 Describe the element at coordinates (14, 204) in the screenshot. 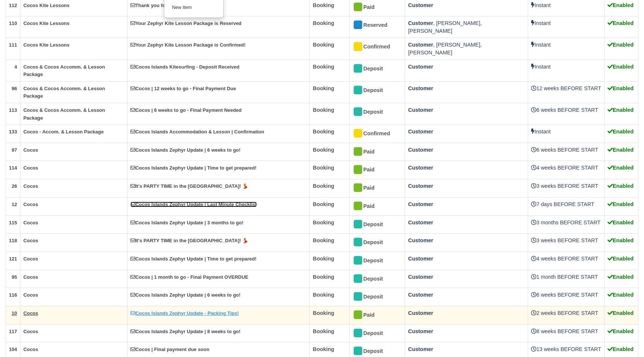

I see `a: 12` at that location.